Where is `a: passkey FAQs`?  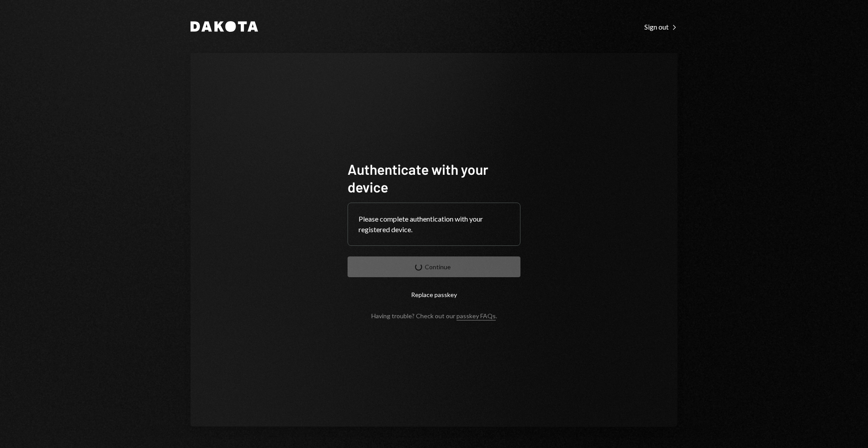
a: passkey FAQs is located at coordinates (476, 316).